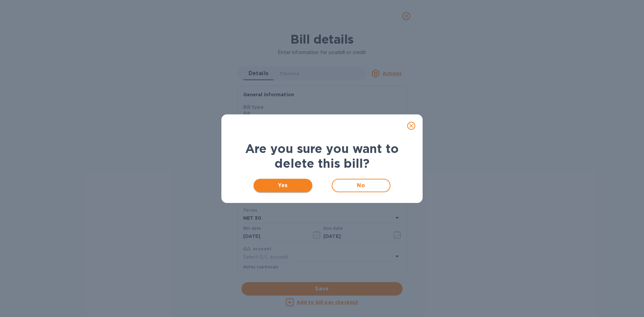 This screenshot has width=644, height=317. Describe the element at coordinates (361, 186) in the screenshot. I see `span: No` at that location.